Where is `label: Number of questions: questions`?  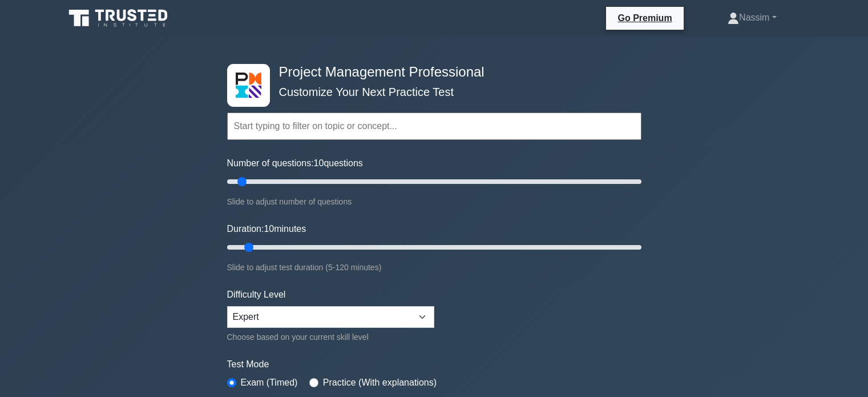
label: Number of questions: questions is located at coordinates (295, 164).